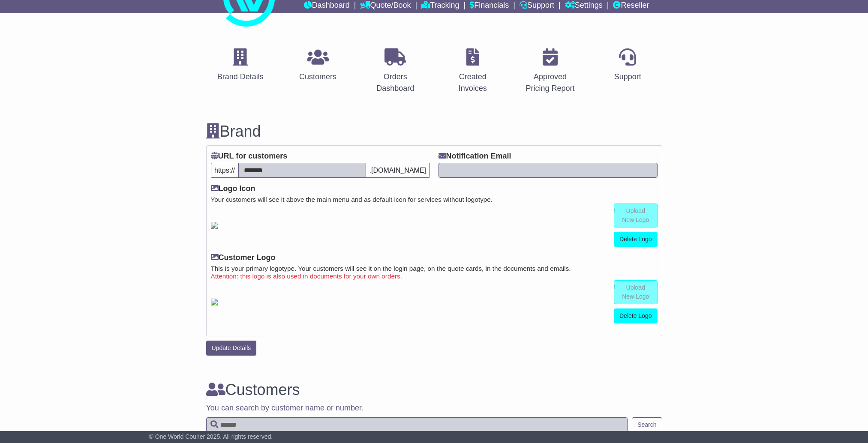 The width and height of the screenshot is (868, 443). What do you see at coordinates (395, 71) in the screenshot?
I see `a: Orders Dashboard` at bounding box center [395, 71].